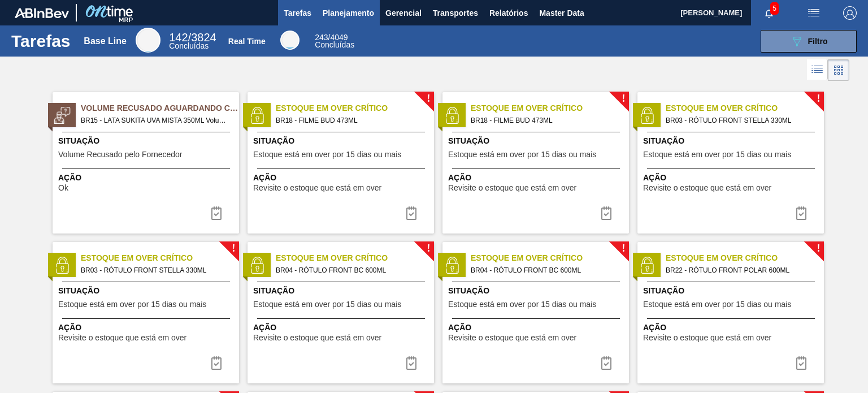 The width and height of the screenshot is (868, 393). What do you see at coordinates (802, 363) in the screenshot?
I see `div: Completar tarefa: 30342136` at bounding box center [802, 363].